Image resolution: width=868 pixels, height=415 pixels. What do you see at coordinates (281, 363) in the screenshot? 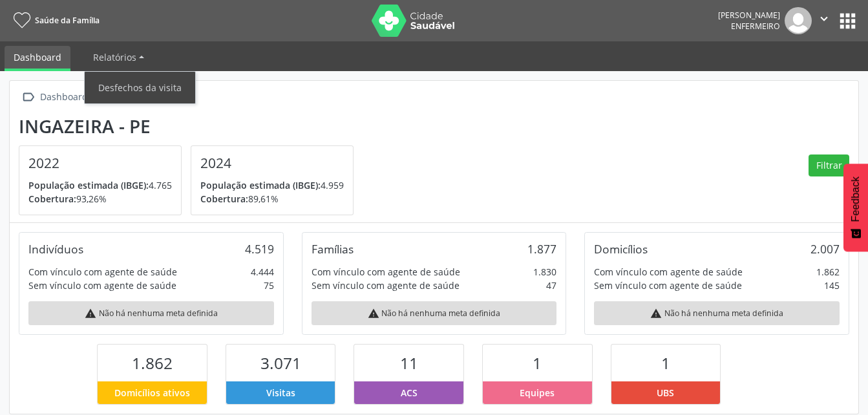
I see `span: 3.071` at bounding box center [281, 363].